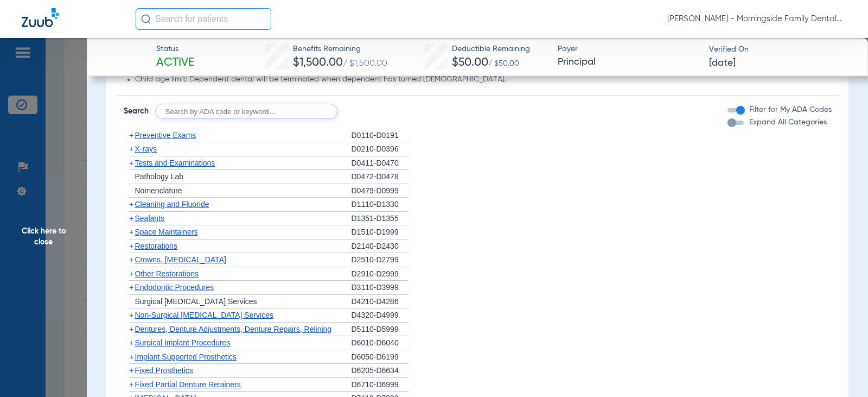 The image size is (868, 397). What do you see at coordinates (380, 177) in the screenshot?
I see `div: D0472-D0478` at bounding box center [380, 177].